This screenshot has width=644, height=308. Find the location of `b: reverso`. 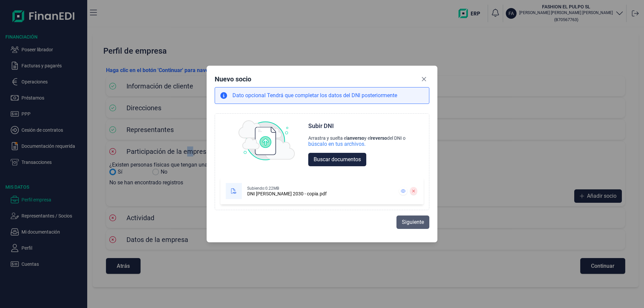

b: reverso is located at coordinates (379, 138).